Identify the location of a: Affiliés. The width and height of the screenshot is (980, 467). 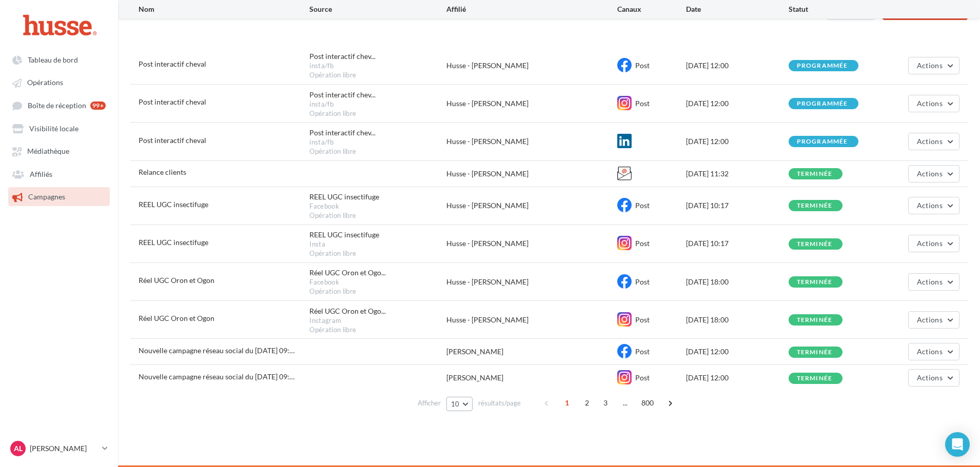
(59, 173).